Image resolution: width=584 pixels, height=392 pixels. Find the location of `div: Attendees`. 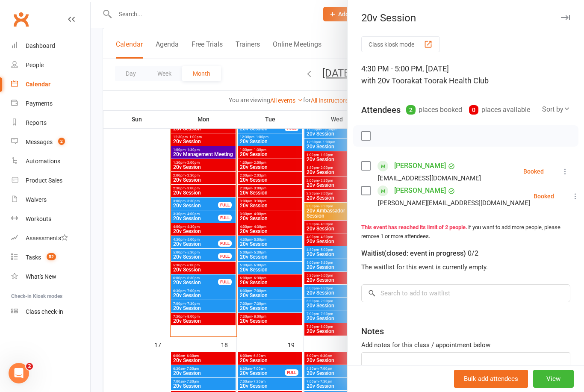

div: Attendees is located at coordinates (381, 110).